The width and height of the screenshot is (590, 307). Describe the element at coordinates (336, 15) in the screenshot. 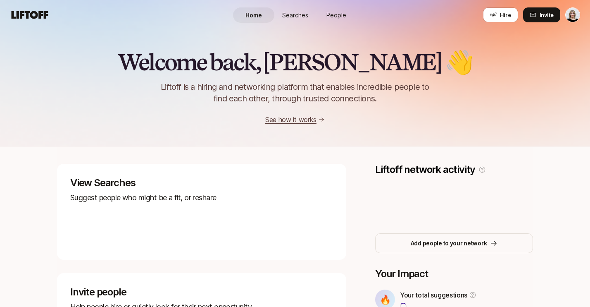

I see `span: People` at that location.